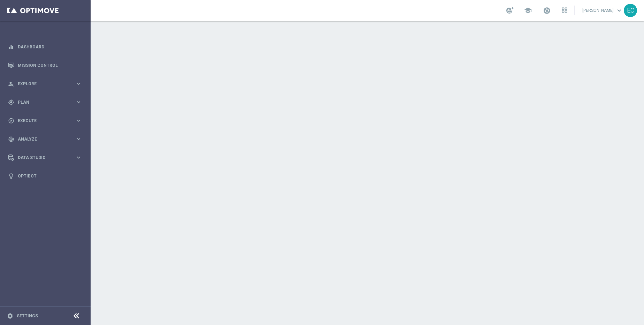  I want to click on span: Plan, so click(46, 102).